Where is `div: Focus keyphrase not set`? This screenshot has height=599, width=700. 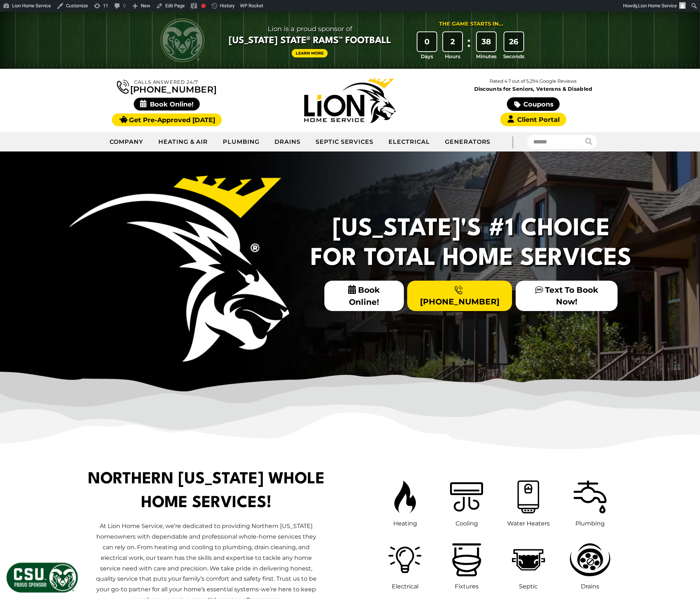 div: Focus keyphrase not set is located at coordinates (203, 6).